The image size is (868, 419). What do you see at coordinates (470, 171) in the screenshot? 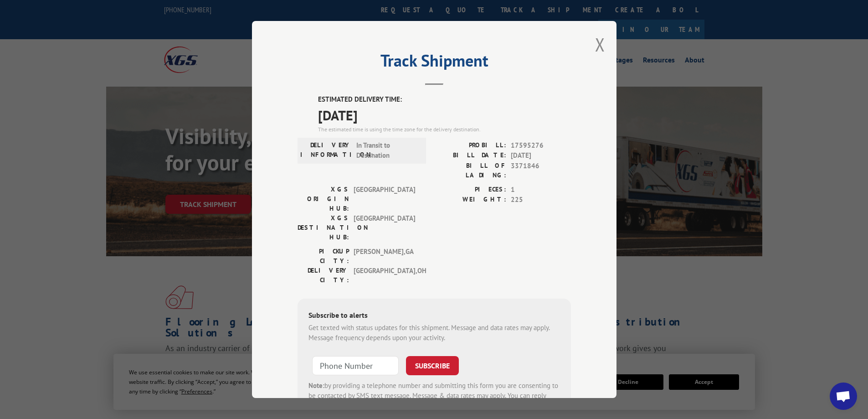
I see `label: BILL OF LADING:` at bounding box center [470, 171].